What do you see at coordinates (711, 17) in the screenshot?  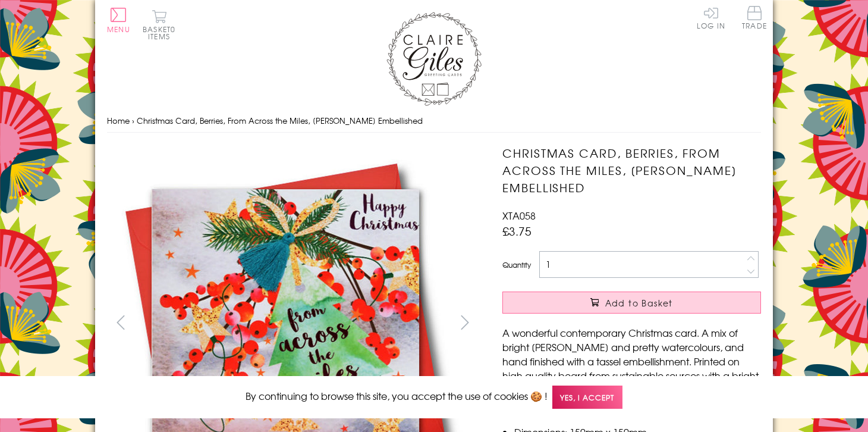 I see `a: Log In` at bounding box center [711, 17].